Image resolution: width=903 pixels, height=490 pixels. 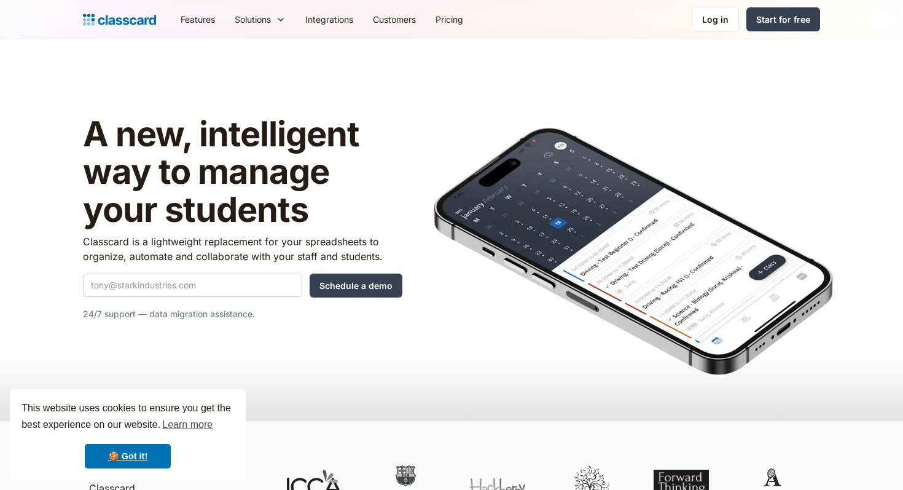 I want to click on a: Start for free, so click(x=783, y=19).